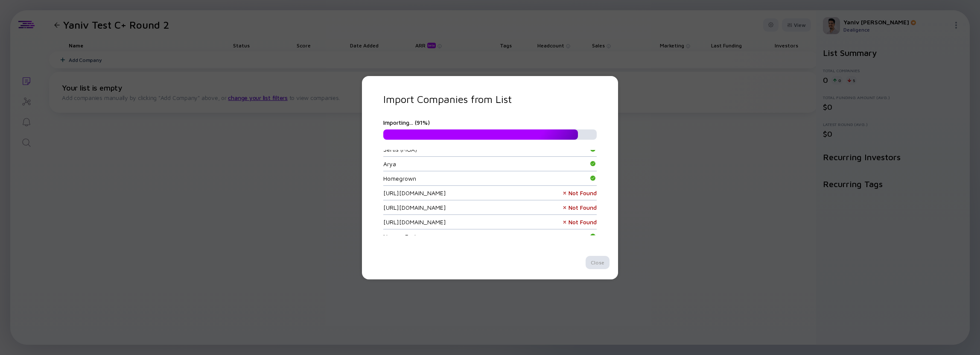  I want to click on h1: Import Companies from List, so click(490, 99).